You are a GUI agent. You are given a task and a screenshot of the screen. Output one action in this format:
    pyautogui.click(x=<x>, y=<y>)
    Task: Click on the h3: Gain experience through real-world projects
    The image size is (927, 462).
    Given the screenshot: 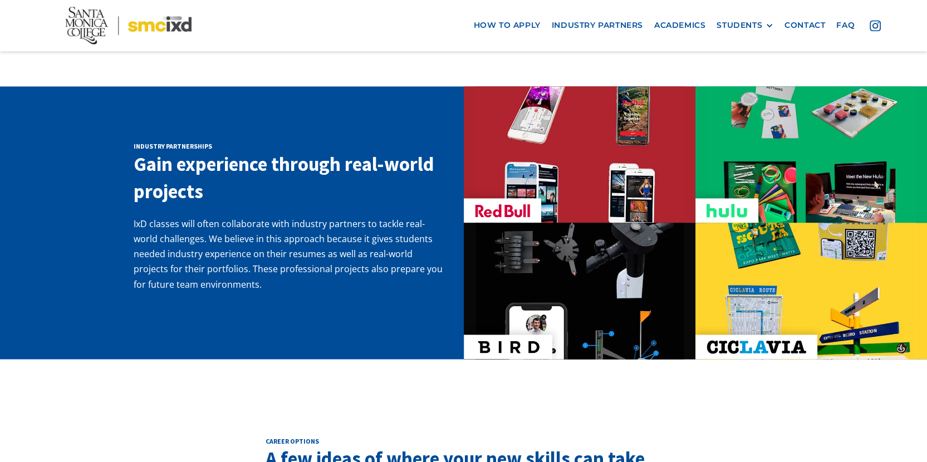 What is the action you would take?
    pyautogui.click(x=290, y=178)
    